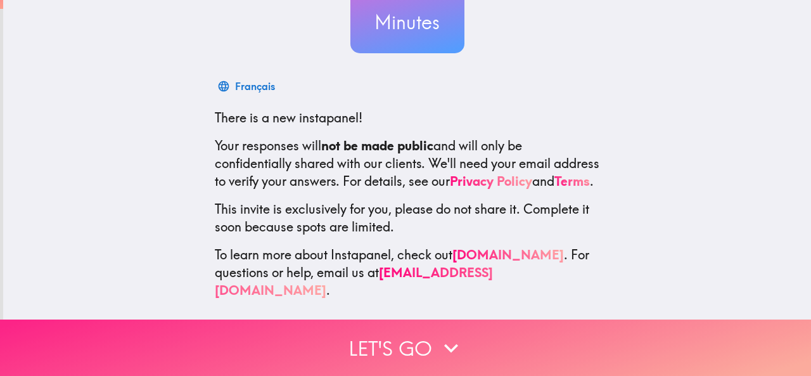 The image size is (811, 376). Describe the element at coordinates (491, 181) in the screenshot. I see `a: Privacy Policy` at that location.